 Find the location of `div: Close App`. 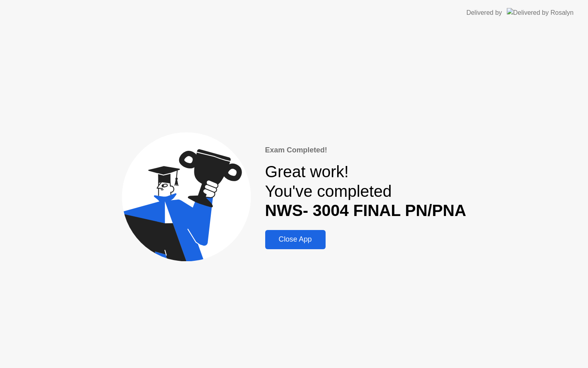

div: Close App is located at coordinates (296, 240).